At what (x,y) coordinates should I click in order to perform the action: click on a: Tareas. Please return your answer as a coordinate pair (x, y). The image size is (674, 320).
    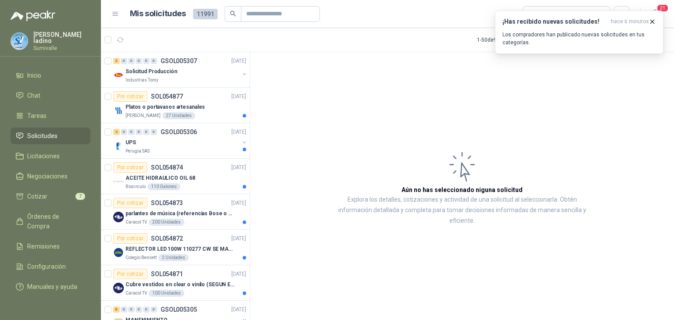
    Looking at the image, I should click on (50, 116).